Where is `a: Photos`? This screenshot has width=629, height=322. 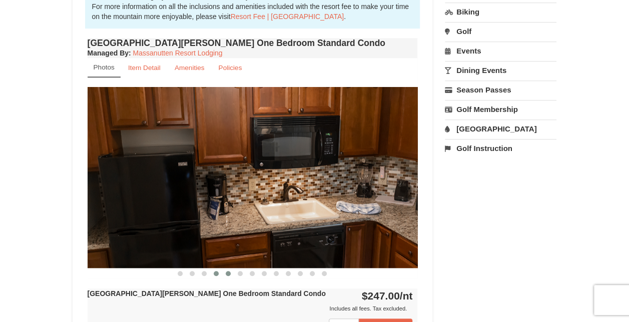 a: Photos is located at coordinates (104, 68).